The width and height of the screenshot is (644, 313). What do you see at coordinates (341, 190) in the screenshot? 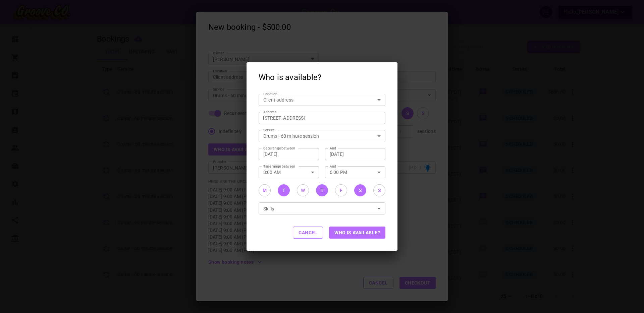
I see `div: F` at bounding box center [341, 190].